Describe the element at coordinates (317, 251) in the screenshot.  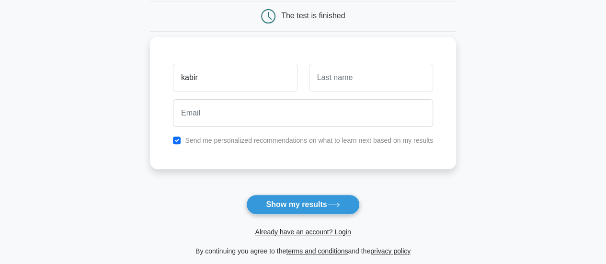
I see `a: terms and conditions` at that location.